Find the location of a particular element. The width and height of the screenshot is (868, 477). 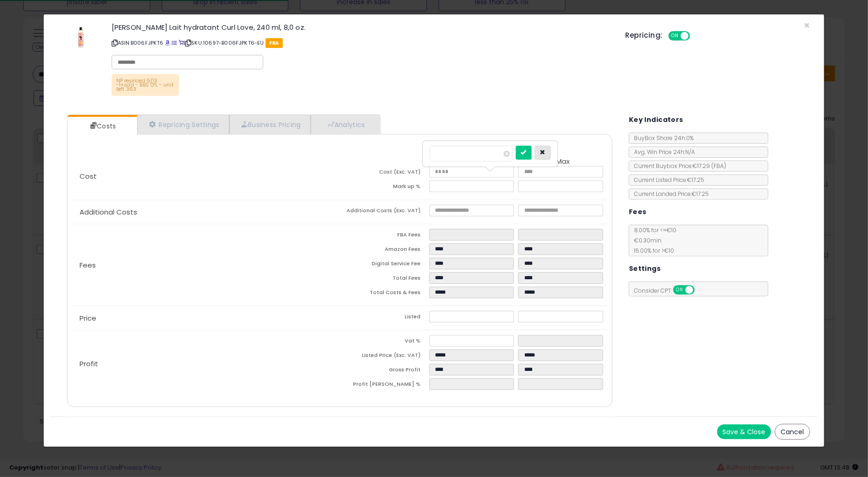

a: BuyBox page is located at coordinates (167, 43).